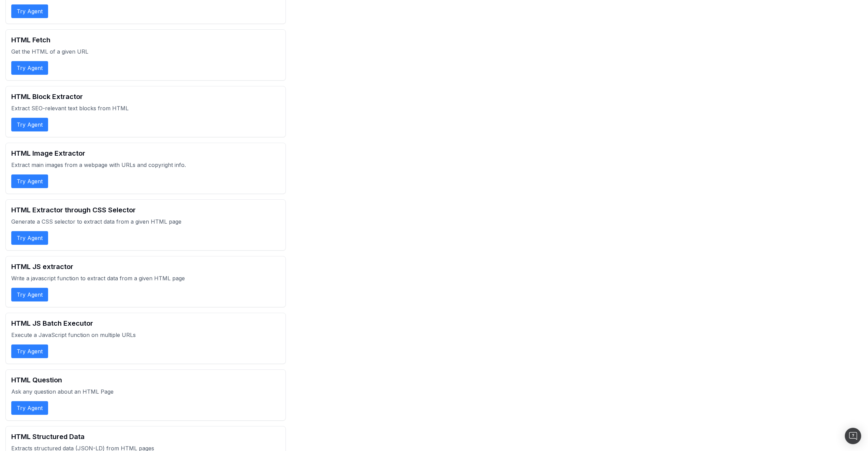 The height and width of the screenshot is (451, 868). Describe the element at coordinates (145, 335) in the screenshot. I see `p: Execute a JavaScript function on multiple URLs` at that location.